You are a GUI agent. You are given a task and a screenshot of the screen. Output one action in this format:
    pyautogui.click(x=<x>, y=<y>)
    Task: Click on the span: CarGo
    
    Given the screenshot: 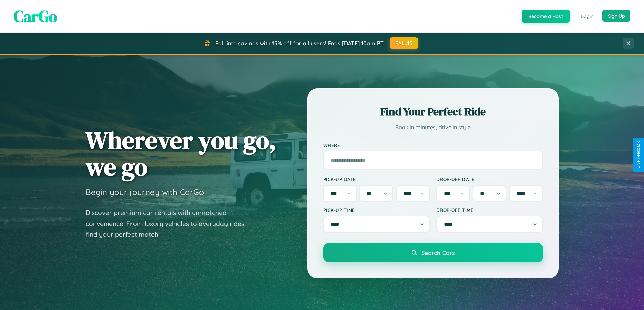 What is the action you would take?
    pyautogui.click(x=36, y=16)
    